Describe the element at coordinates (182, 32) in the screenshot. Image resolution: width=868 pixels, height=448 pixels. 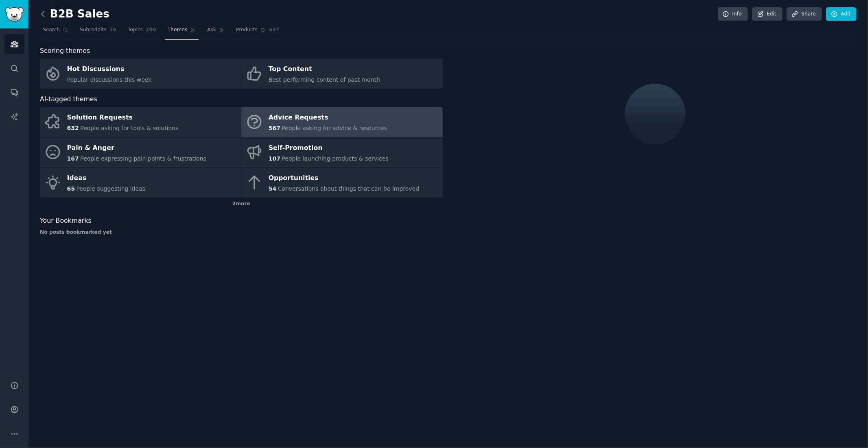
I see `a: Themes` at that location.